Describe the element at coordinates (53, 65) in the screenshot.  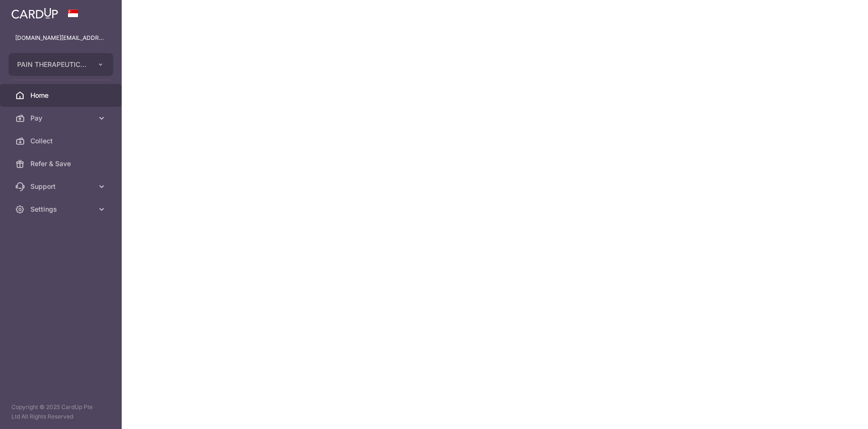
I see `span: PAIN THERAPEUTICS PTE. LTD.` at that location.